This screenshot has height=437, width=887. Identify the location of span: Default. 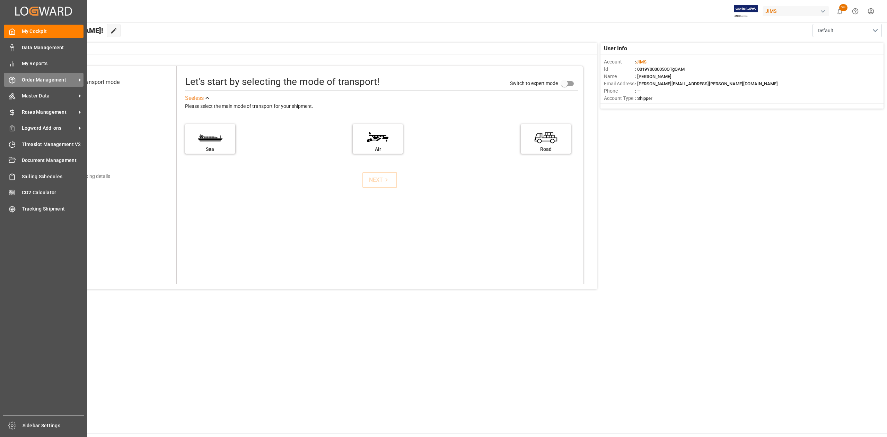
(825, 30).